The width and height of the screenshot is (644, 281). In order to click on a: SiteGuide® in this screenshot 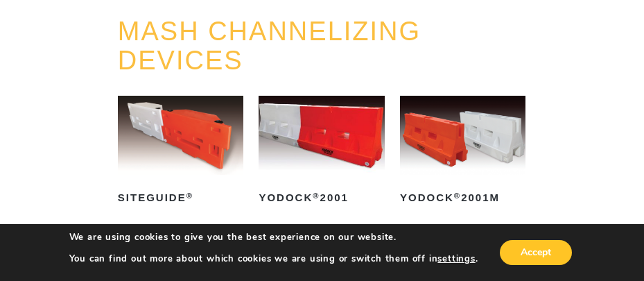, I will do `click(180, 152)`.